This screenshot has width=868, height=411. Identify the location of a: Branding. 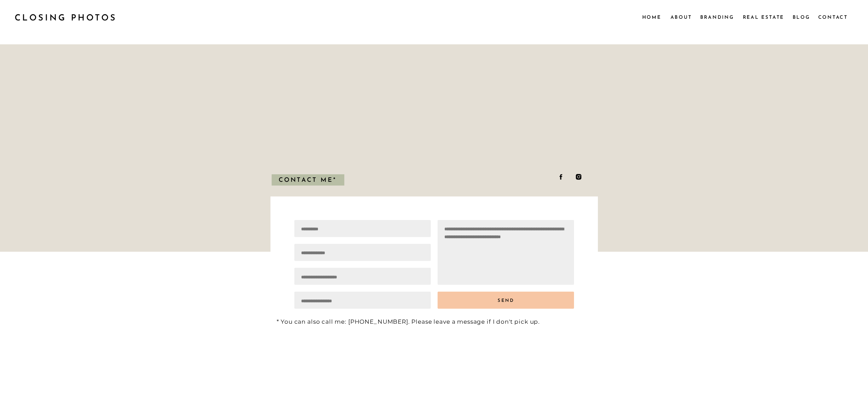
(718, 17).